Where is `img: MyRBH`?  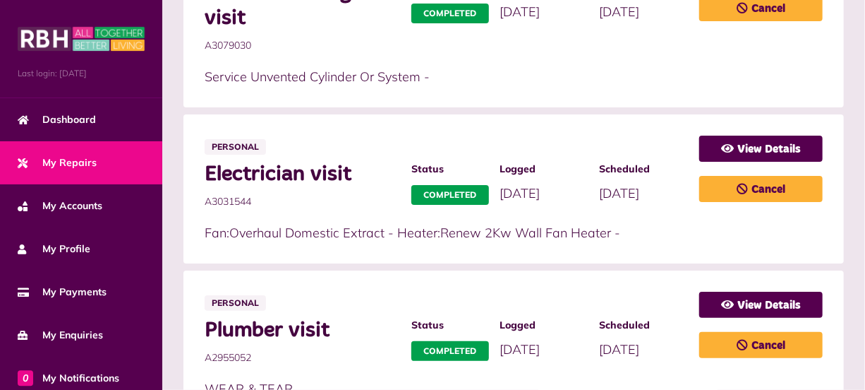 img: MyRBH is located at coordinates (81, 39).